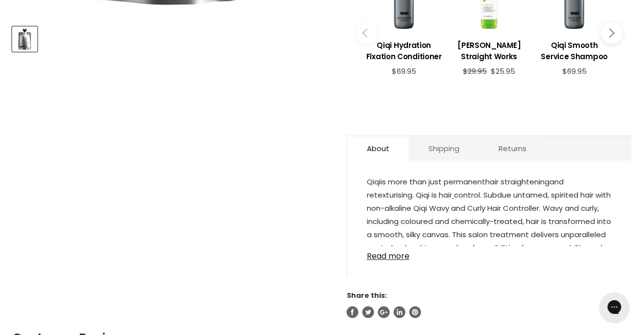  I want to click on h3: Qiqi Smooth Service Shampoo, so click(574, 51).